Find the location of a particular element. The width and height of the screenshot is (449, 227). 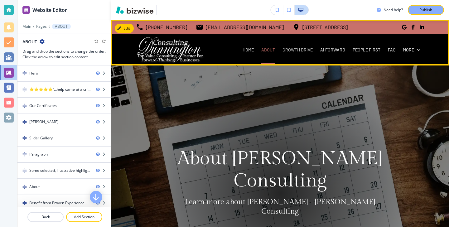

div: Benefit from Proven Experience is located at coordinates (57, 203).